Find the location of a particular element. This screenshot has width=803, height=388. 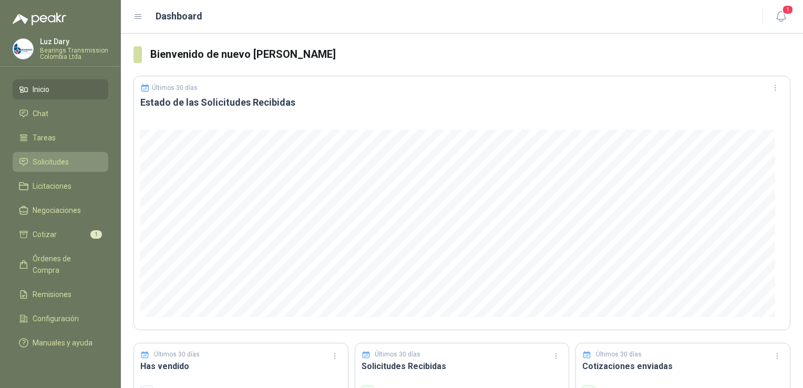

p: Bearings Transmission Colombia Ltda is located at coordinates (74, 54).